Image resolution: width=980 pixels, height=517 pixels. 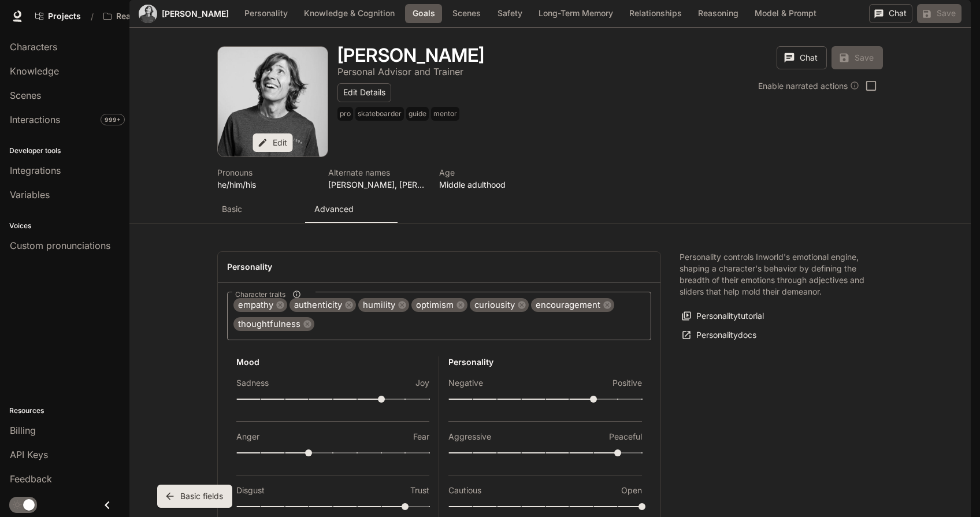 What do you see at coordinates (545, 362) in the screenshot?
I see `h6: Personality` at bounding box center [545, 362].